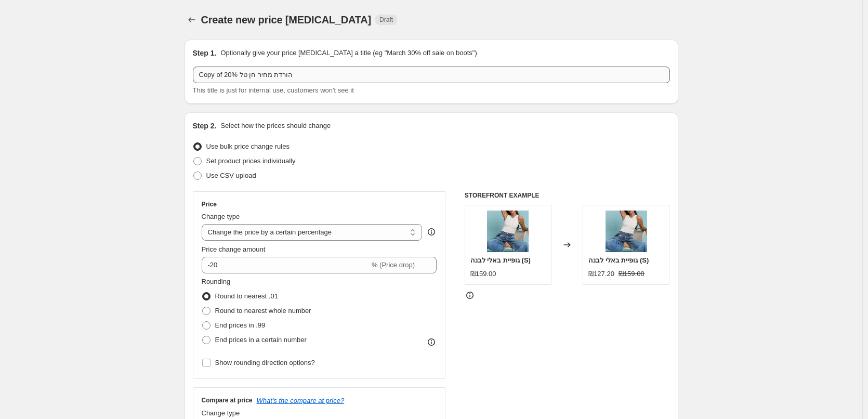 The height and width of the screenshot is (419, 868). What do you see at coordinates (248, 146) in the screenshot?
I see `span: Use bulk price change rules` at bounding box center [248, 146].